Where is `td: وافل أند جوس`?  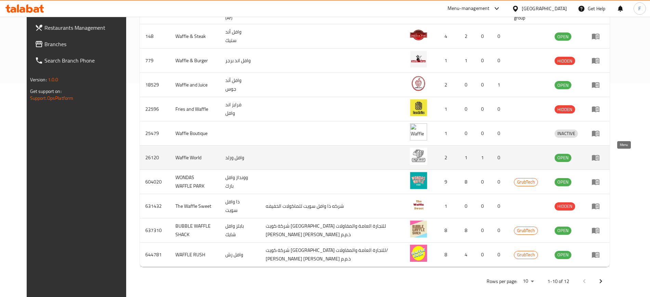 td: وافل أند جوس is located at coordinates (240, 85).